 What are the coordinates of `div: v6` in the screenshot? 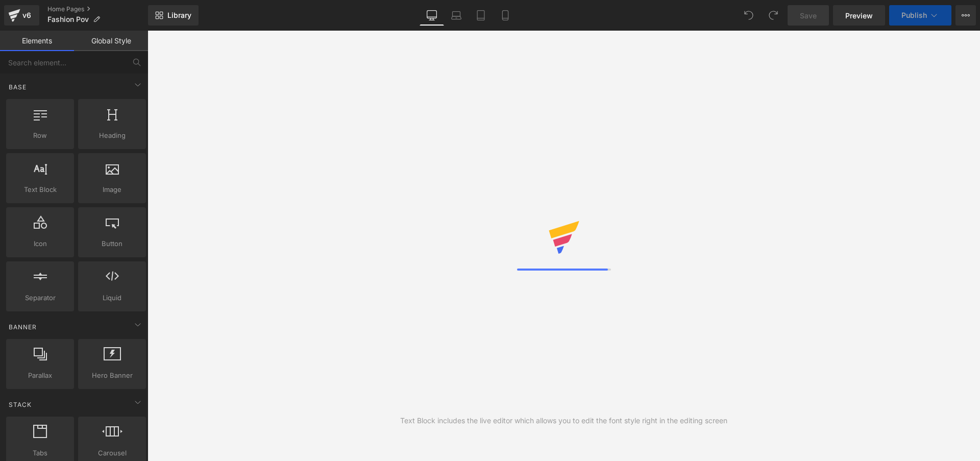 It's located at (26, 15).